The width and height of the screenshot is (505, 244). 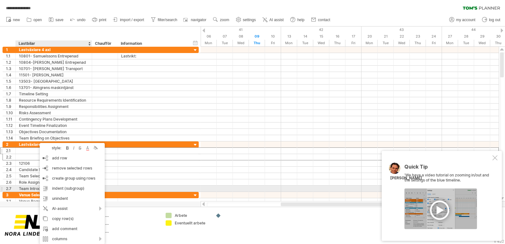 I want to click on div: 1.14, so click(x=11, y=138).